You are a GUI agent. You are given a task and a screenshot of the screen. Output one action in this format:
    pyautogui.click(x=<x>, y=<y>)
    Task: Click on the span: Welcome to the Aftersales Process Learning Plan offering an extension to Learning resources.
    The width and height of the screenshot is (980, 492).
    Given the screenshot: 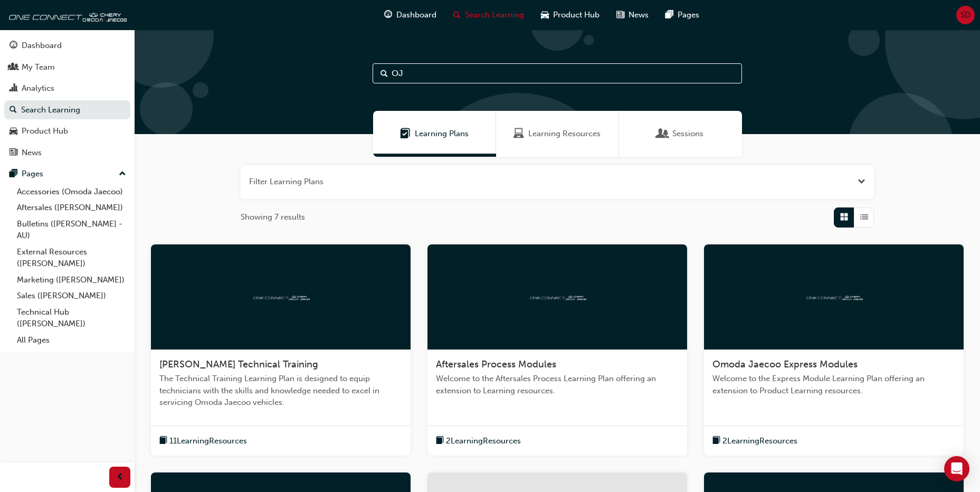 What is the action you would take?
    pyautogui.click(x=557, y=385)
    